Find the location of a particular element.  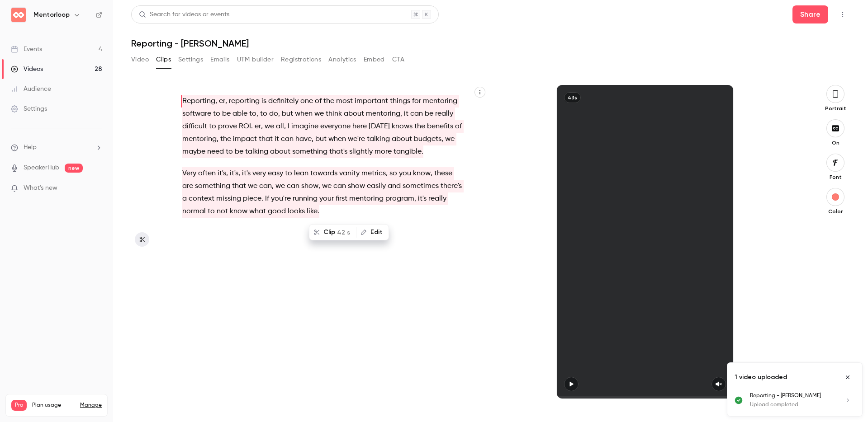

p: Upload completed is located at coordinates (792, 405).